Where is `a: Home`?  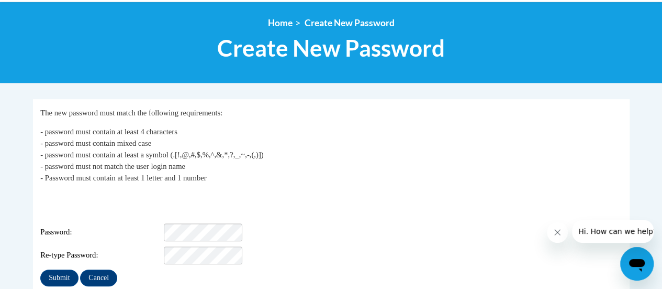 a: Home is located at coordinates (280, 23).